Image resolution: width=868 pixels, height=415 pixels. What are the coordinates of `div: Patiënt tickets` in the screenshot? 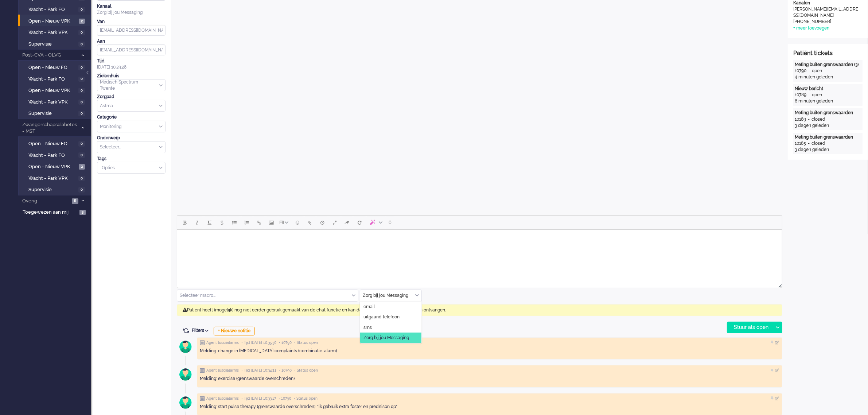 It's located at (828, 53).